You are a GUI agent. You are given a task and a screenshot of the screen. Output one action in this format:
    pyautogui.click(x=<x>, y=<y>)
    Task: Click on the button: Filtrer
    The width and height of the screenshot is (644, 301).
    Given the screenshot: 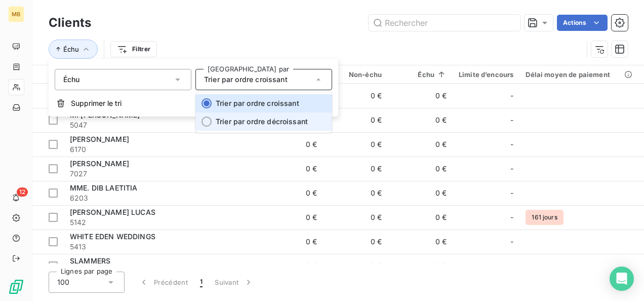 What is the action you would take?
    pyautogui.click(x=134, y=49)
    